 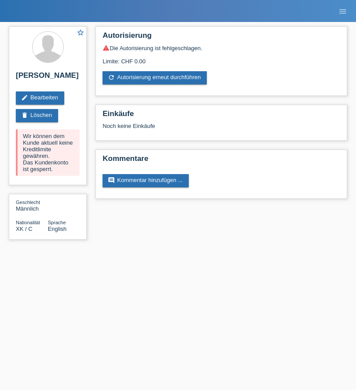 What do you see at coordinates (57, 229) in the screenshot?
I see `span: English` at bounding box center [57, 229].